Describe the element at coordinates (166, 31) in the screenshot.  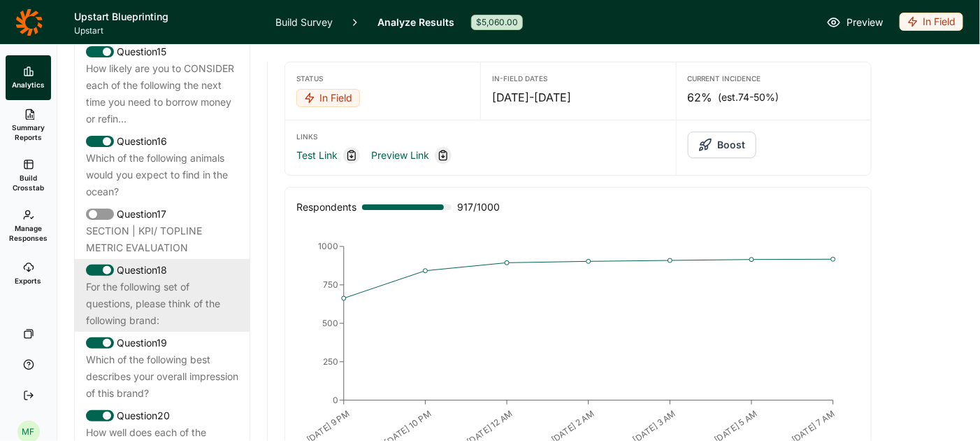
I see `span: Upstart` at that location.